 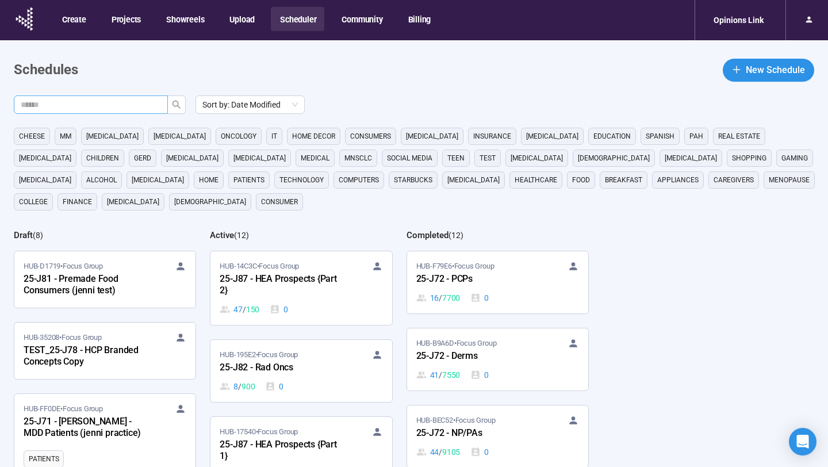 I want to click on span: plus, so click(x=737, y=70).